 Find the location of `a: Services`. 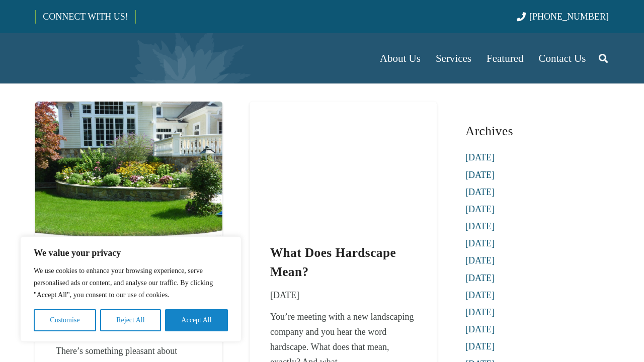

a: Services is located at coordinates (453, 59).